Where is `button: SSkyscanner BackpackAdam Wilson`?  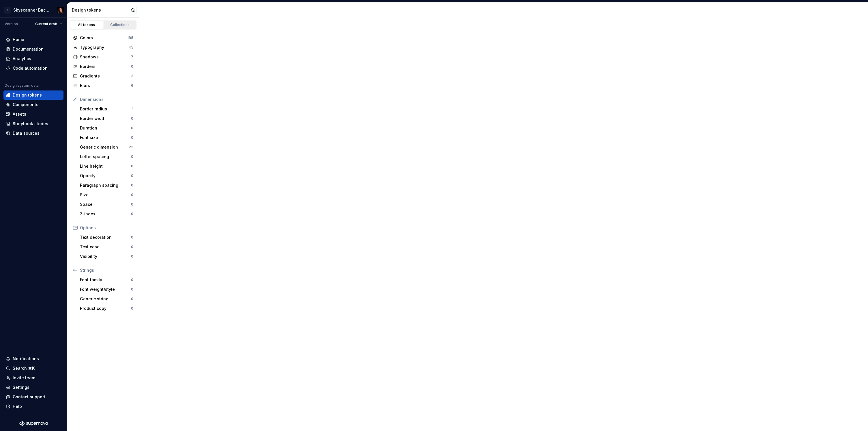
button: SSkyscanner BackpackAdam Wilson is located at coordinates (33, 10).